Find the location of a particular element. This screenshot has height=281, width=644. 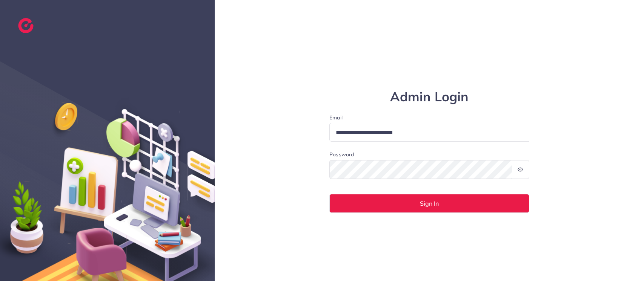

h1: Admin Login is located at coordinates (429, 97).